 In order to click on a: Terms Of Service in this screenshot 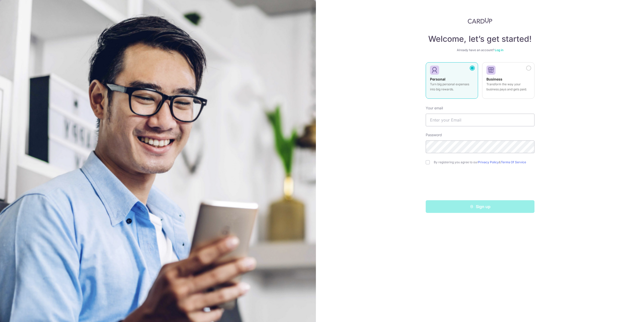, I will do `click(514, 162)`.